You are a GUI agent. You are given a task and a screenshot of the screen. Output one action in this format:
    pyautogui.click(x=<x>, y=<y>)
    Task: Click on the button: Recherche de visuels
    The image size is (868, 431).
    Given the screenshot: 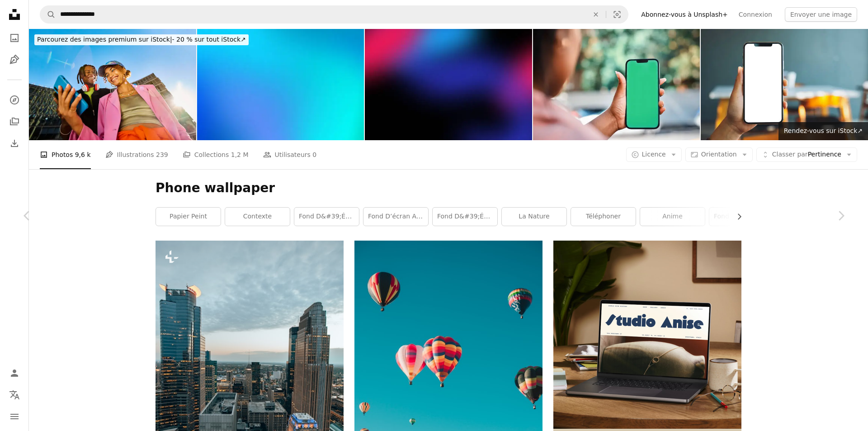 What is the action you would take?
    pyautogui.click(x=617, y=14)
    